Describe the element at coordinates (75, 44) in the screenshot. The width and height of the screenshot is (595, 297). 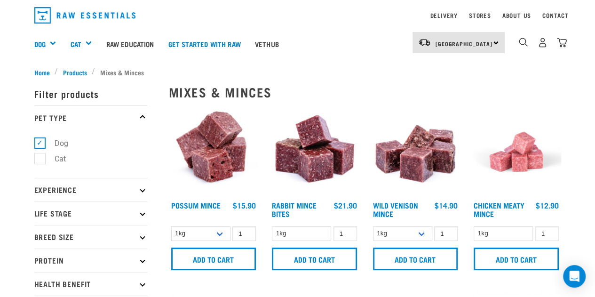
I see `a: Cat` at that location.